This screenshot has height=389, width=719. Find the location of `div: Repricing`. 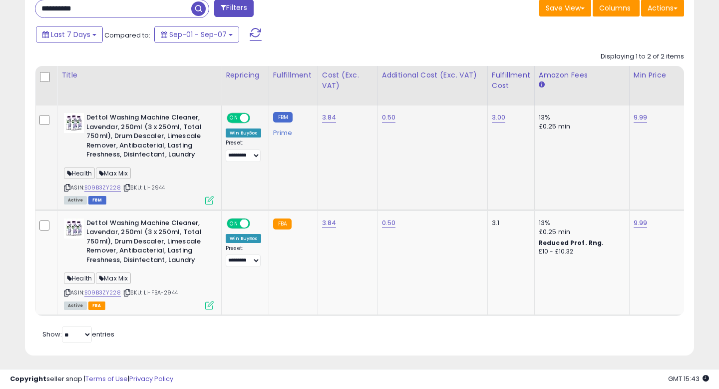

div: Repricing is located at coordinates (245, 75).